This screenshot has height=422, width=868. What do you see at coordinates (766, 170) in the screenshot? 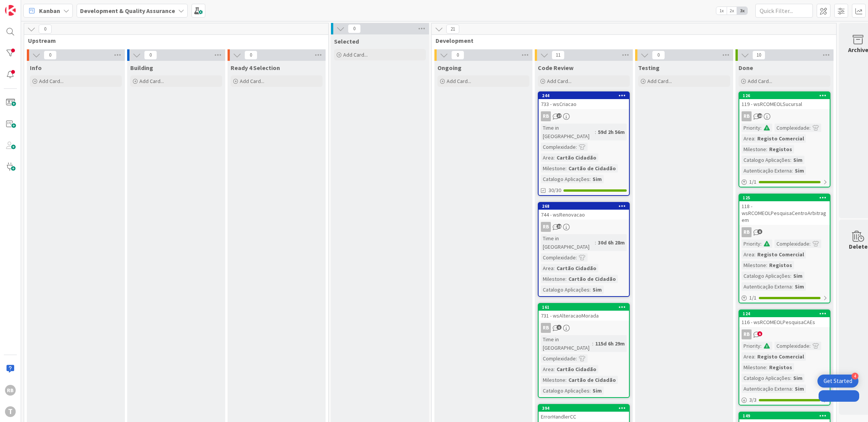
I see `div: Autenticação Externa` at bounding box center [766, 170].